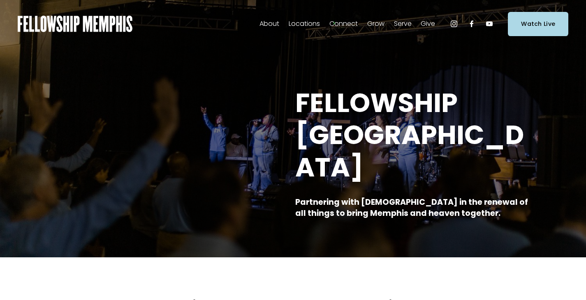 The width and height of the screenshot is (586, 300). I want to click on img: Fellowship Memphis, so click(75, 24).